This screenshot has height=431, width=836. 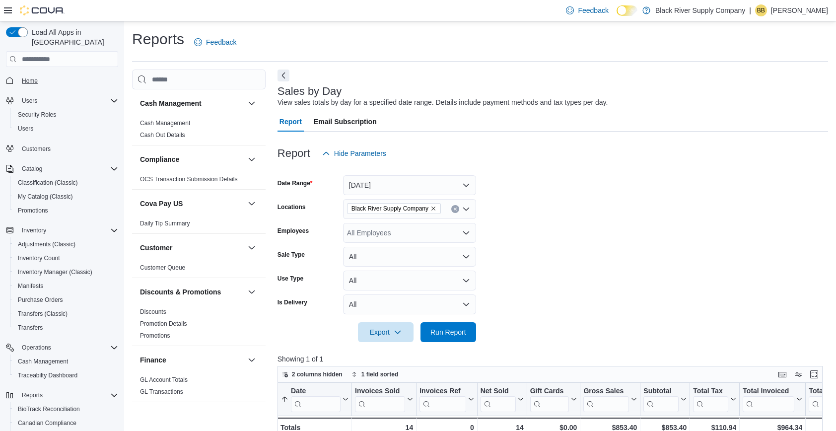 What do you see at coordinates (164, 380) in the screenshot?
I see `a: GL Account Totals` at bounding box center [164, 380].